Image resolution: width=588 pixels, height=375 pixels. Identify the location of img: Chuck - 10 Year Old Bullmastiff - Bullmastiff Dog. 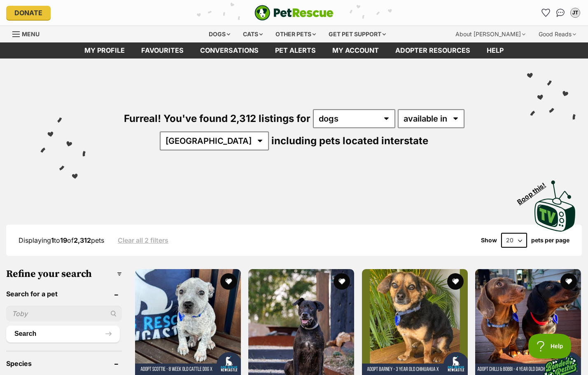
(301, 322).